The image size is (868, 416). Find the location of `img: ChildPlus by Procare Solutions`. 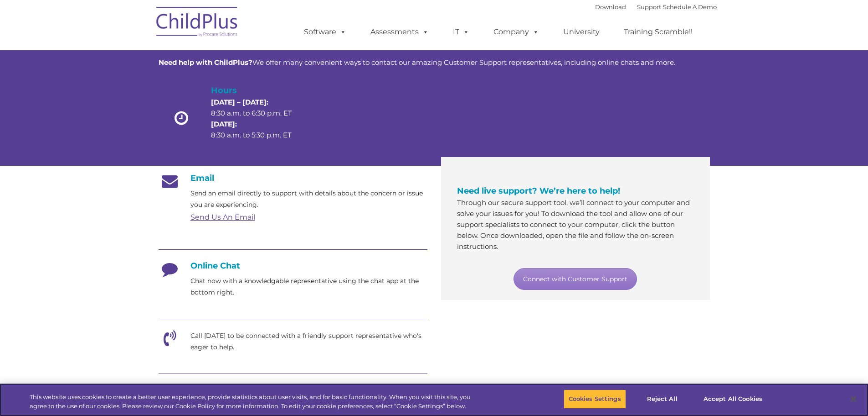

img: ChildPlus by Procare Solutions is located at coordinates (197, 23).